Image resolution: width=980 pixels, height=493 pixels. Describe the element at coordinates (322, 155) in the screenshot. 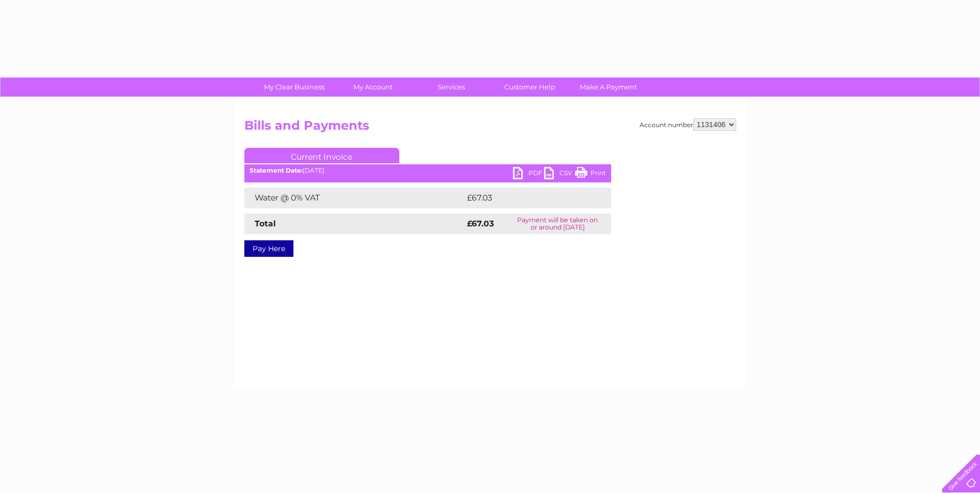

I see `a: Current Invoice` at that location.